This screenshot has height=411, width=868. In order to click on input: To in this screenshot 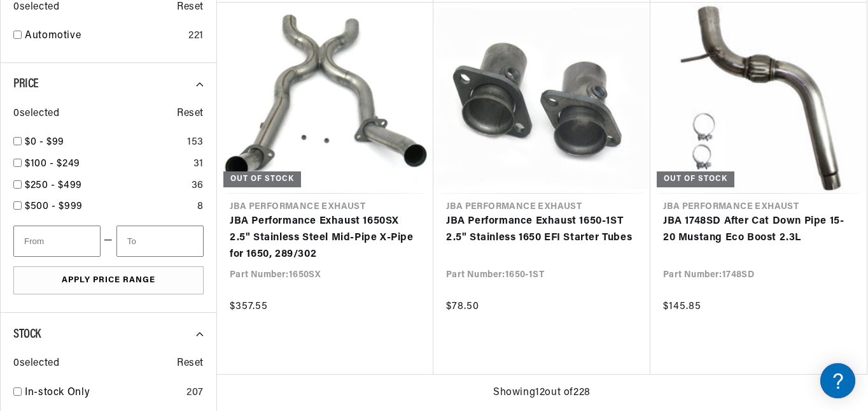, I will do `click(159, 240)`.